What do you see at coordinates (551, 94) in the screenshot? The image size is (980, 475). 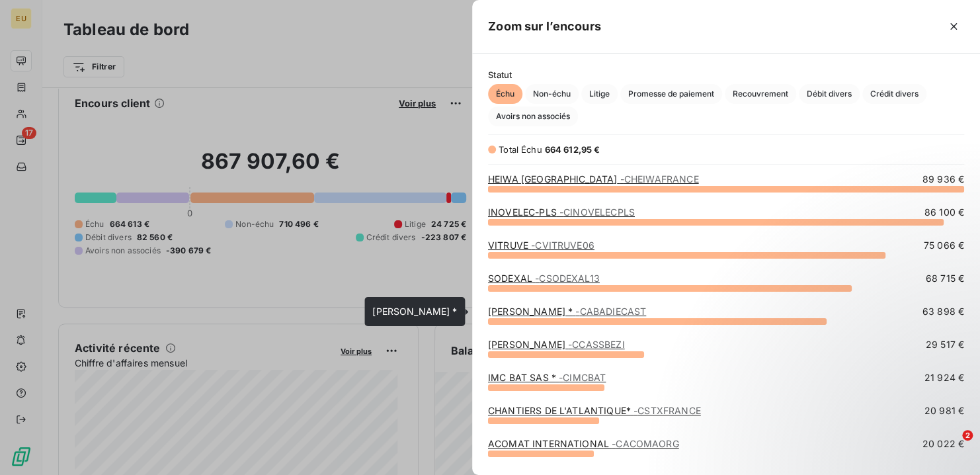 I see `span: Non-échu` at bounding box center [551, 94].